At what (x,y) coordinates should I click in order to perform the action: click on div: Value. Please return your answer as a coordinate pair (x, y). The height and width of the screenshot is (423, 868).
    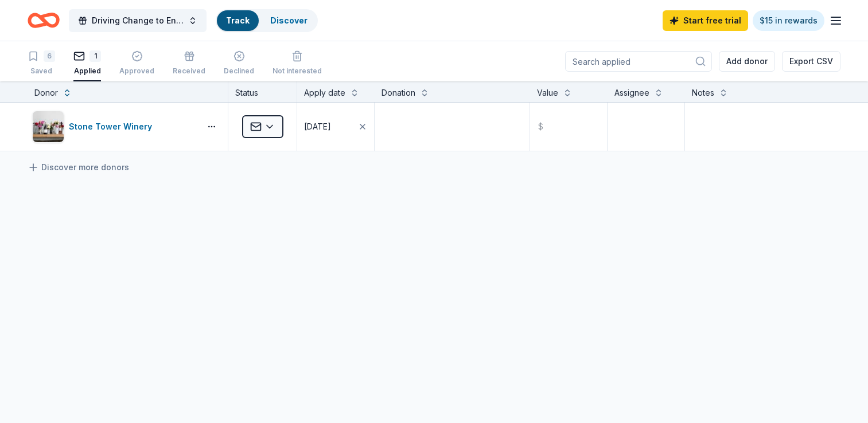
    Looking at the image, I should click on (547, 93).